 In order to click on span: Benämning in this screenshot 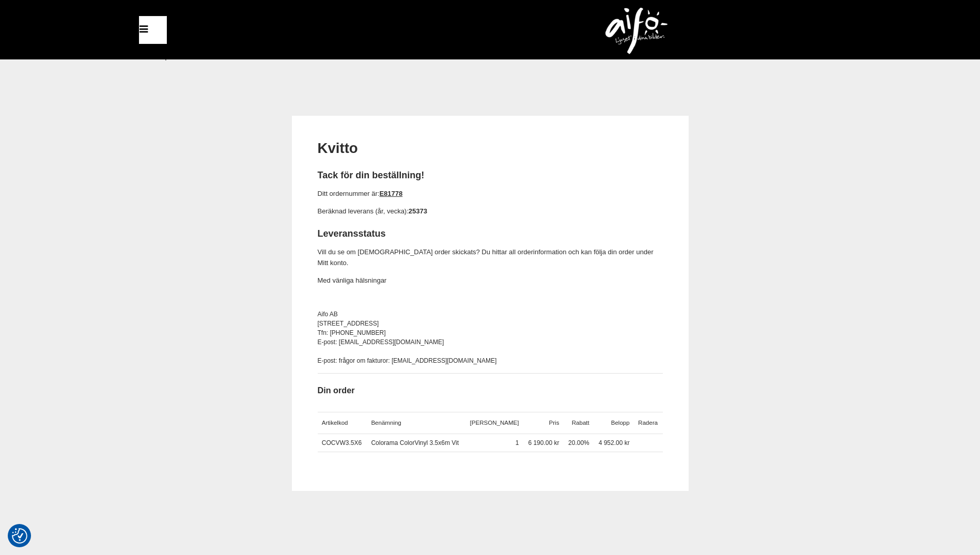, I will do `click(386, 423)`.